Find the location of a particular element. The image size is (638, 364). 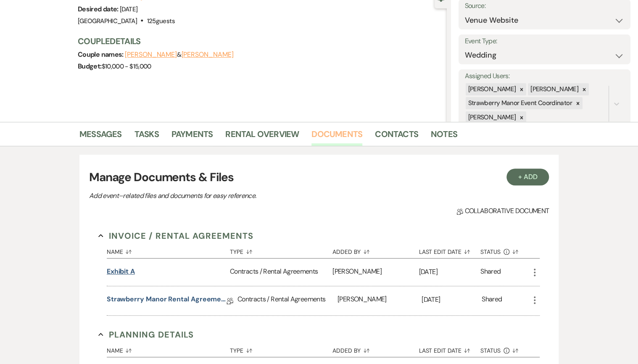

button: + Add is located at coordinates (528, 177).